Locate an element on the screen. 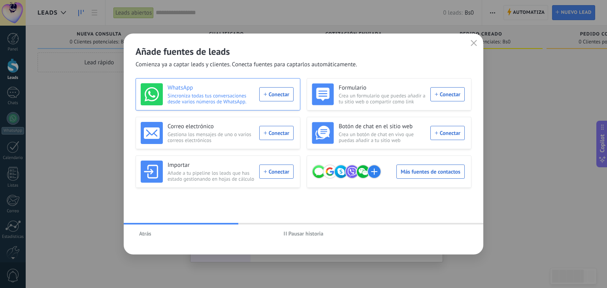  span: Crea un botón de chat en vivo que puedas añadir a tu sitio web is located at coordinates (382, 137).